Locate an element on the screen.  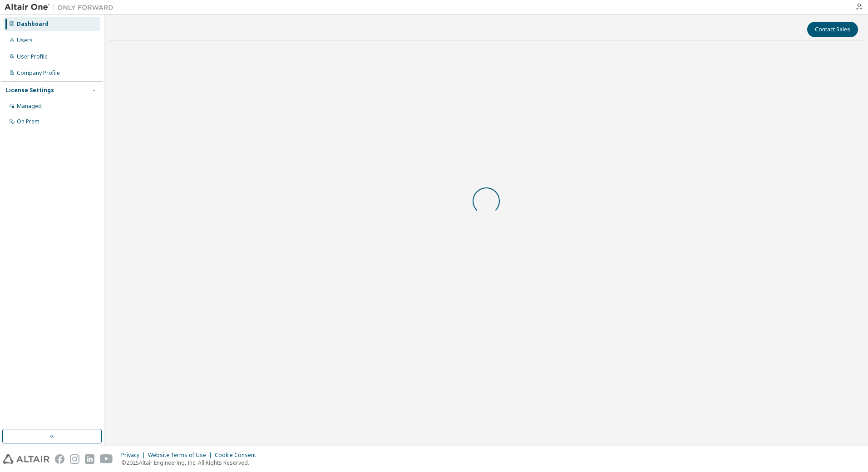
div: Company Profile is located at coordinates (38, 73).